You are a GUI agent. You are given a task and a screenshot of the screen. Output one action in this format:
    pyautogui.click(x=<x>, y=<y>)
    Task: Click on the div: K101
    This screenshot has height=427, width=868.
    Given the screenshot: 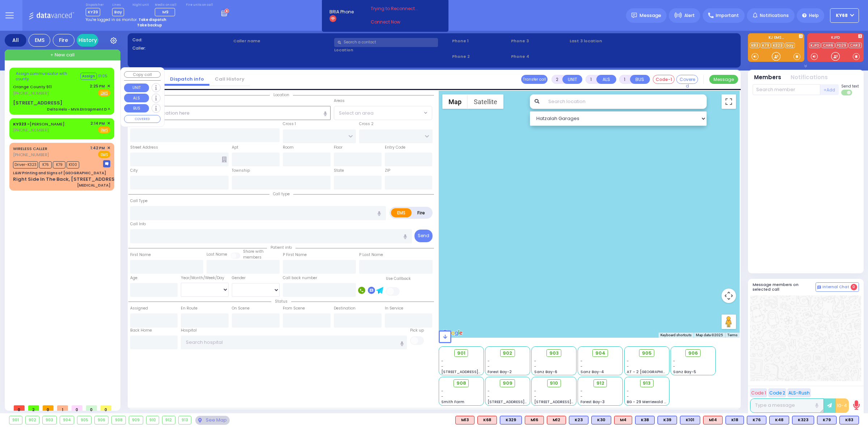 What is the action you would take?
    pyautogui.click(x=690, y=420)
    